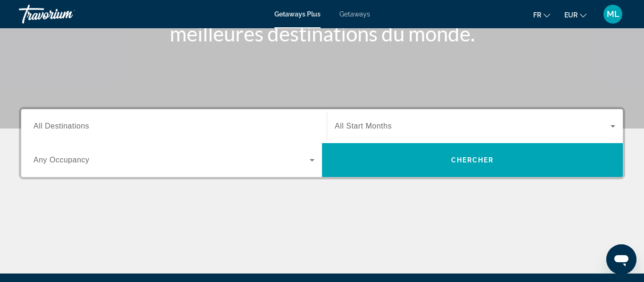 The image size is (644, 282). What do you see at coordinates (61, 125) in the screenshot?
I see `span: All Destinations` at bounding box center [61, 125].